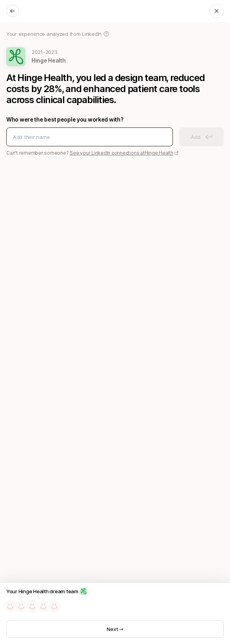 This screenshot has width=230, height=644. Describe the element at coordinates (114, 629) in the screenshot. I see `p: Next →` at that location.